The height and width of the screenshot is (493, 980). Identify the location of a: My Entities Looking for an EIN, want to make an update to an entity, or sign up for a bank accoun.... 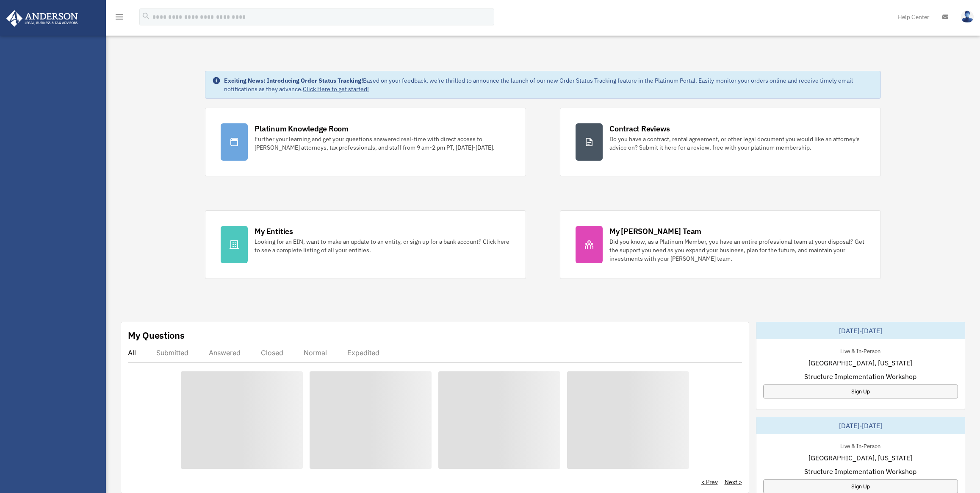
(365, 244).